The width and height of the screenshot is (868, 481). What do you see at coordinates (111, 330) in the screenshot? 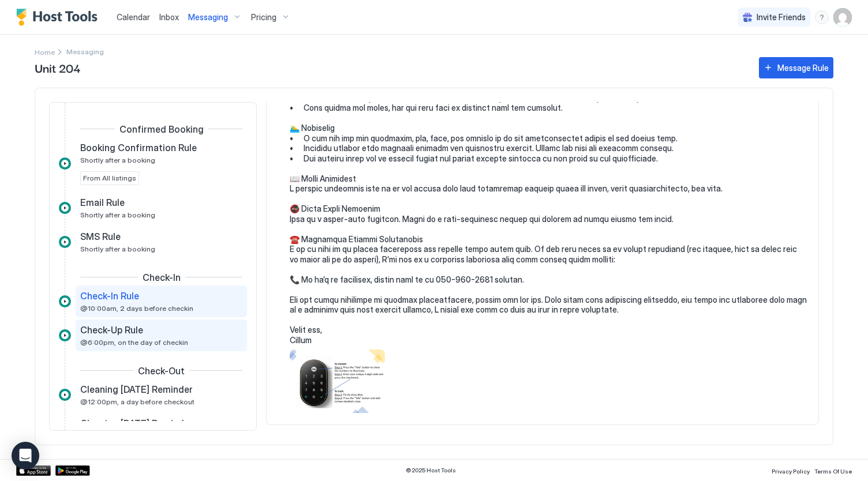
I see `span: Check-Up Rule` at bounding box center [111, 330].